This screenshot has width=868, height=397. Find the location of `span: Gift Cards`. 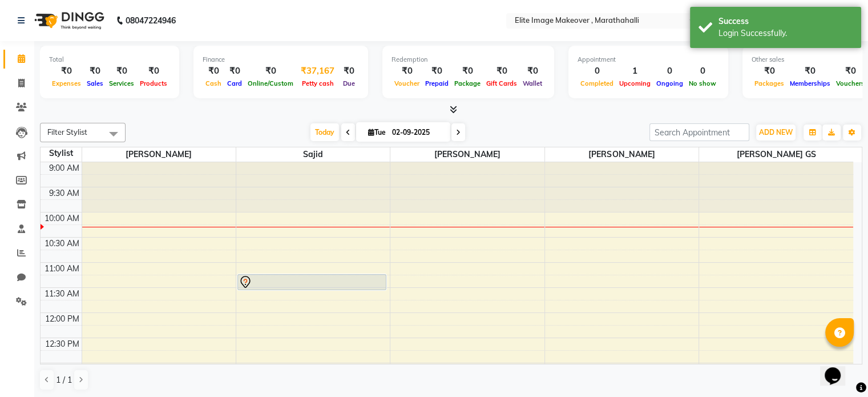

span: Gift Cards is located at coordinates (502, 83).